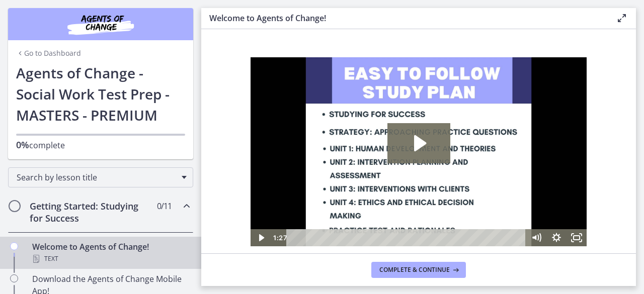 The height and width of the screenshot is (294, 644). I want to click on button: Show settings menu, so click(306, 181).